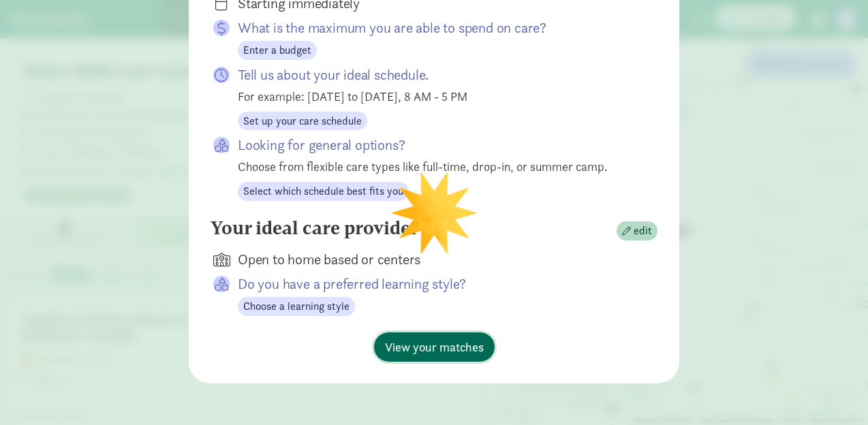 The width and height of the screenshot is (868, 425). Describe the element at coordinates (437, 28) in the screenshot. I see `p: What is the maximum you are able to spend on care?` at that location.